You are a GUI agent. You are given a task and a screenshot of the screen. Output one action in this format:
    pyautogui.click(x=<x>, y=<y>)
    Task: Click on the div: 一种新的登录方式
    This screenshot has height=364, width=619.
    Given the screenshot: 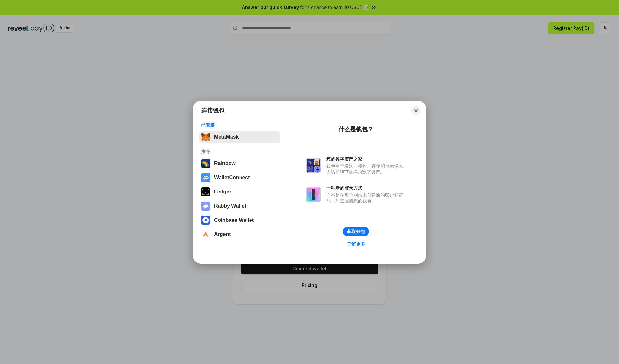 What is the action you would take?
    pyautogui.click(x=366, y=188)
    